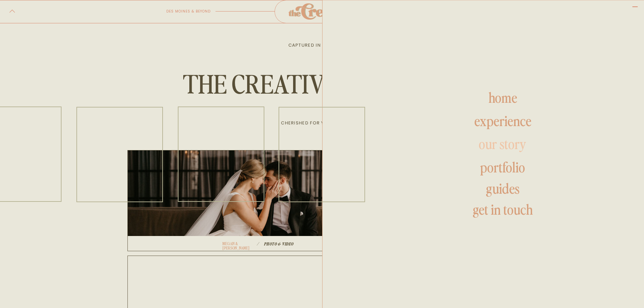 The image size is (644, 308). What do you see at coordinates (503, 122) in the screenshot?
I see `h1: experience` at bounding box center [503, 122].